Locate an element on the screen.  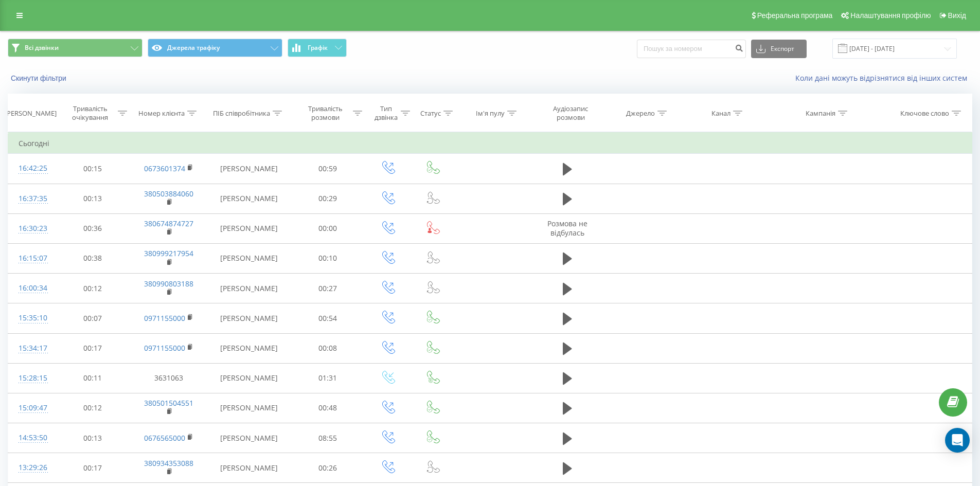
td: 00:00 is located at coordinates (328, 228).